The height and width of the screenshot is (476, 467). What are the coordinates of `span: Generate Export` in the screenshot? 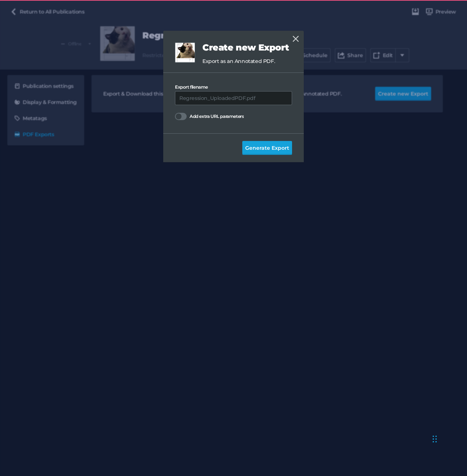 It's located at (267, 148).